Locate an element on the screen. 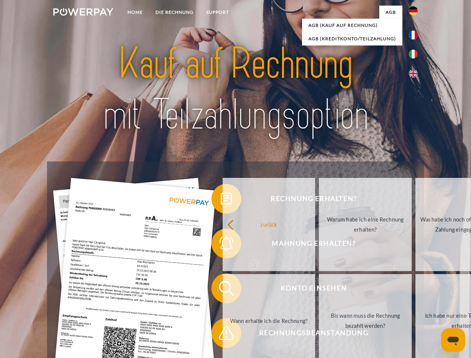 This screenshot has width=471, height=358. a: Rechnungsbeanstandung is located at coordinates (309, 333).